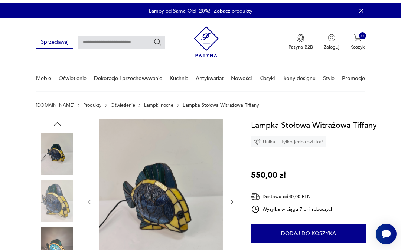 The height and width of the screenshot is (250, 401). I want to click on a: Klasyki, so click(267, 75).